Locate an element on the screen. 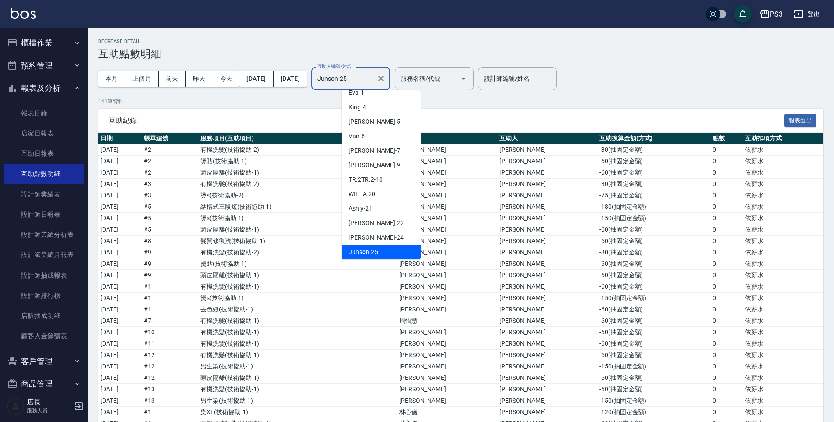 This screenshot has width=834, height=422. td: -75 ( 抽固定金額 ) is located at coordinates (653, 195).